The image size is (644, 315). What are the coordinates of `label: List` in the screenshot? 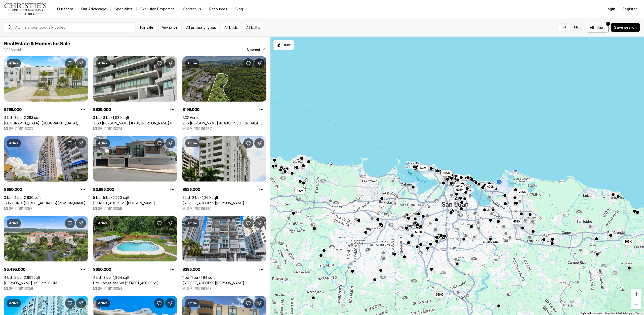 It's located at (564, 27).